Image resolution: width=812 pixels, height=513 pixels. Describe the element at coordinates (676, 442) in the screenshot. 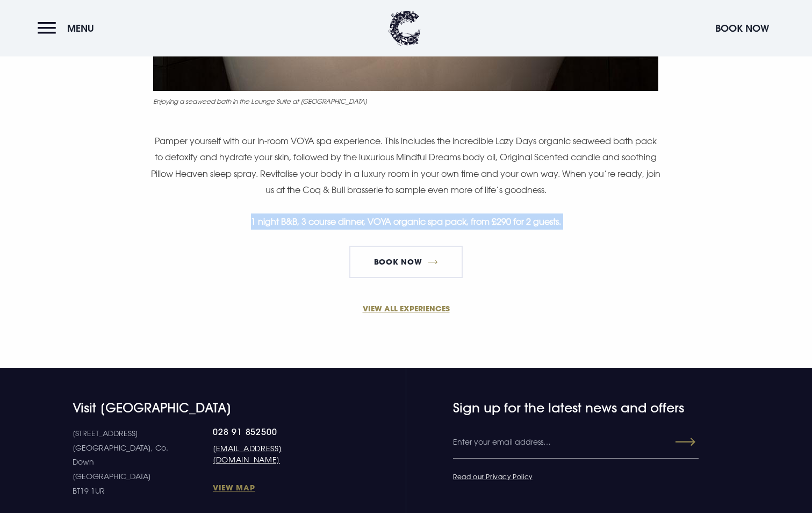

I see `button: Submit` at that location.